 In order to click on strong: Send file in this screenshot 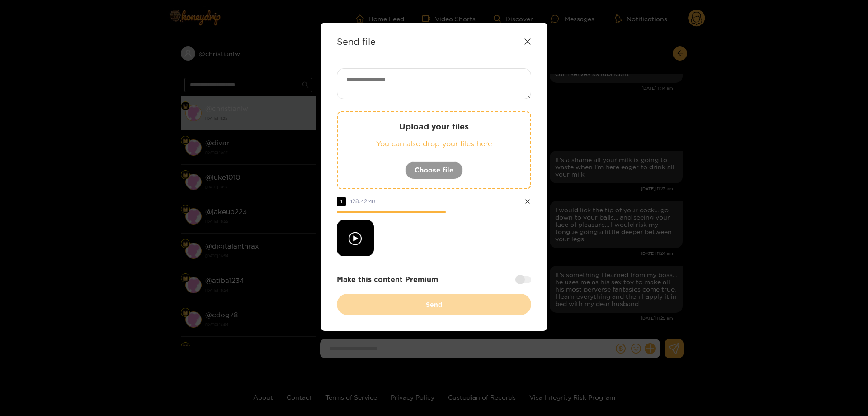, I will do `click(356, 41)`.